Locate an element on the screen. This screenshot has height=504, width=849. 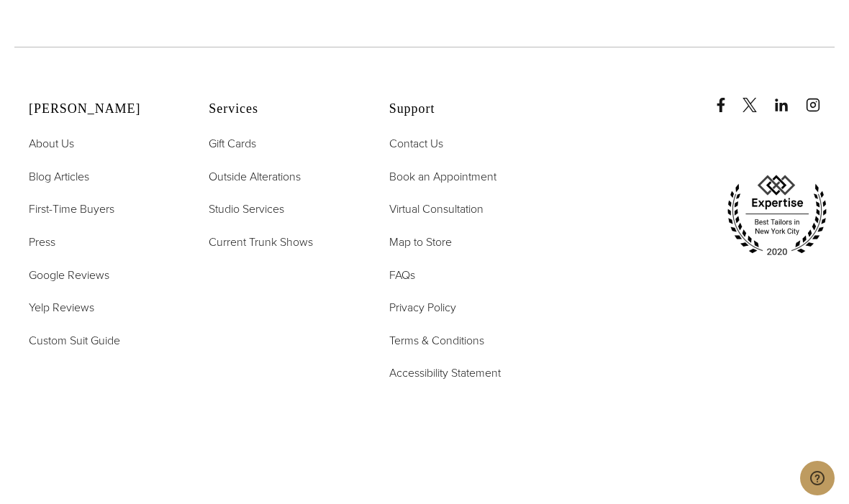
a: Virtual Consultation is located at coordinates (436, 210).